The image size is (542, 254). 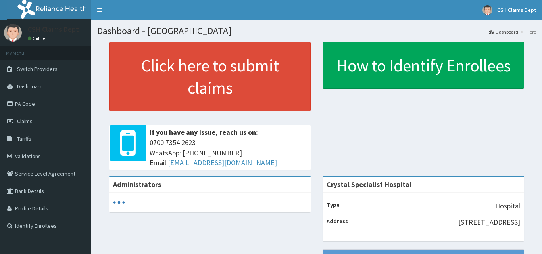 I want to click on span: Claims, so click(x=25, y=121).